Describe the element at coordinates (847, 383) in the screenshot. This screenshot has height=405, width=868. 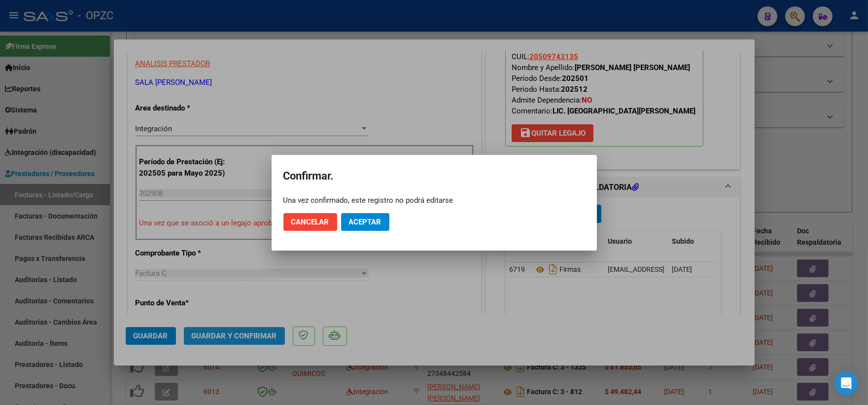
I see `div: Open Intercom Messenger` at that location.